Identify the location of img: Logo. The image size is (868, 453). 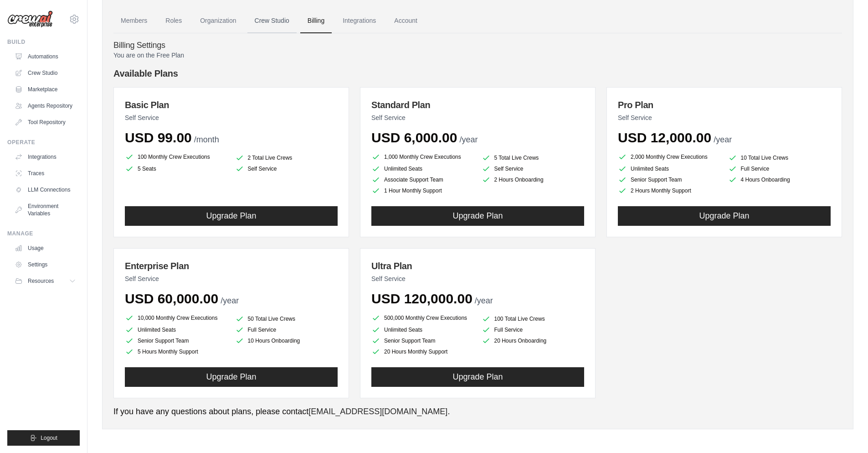
(30, 19).